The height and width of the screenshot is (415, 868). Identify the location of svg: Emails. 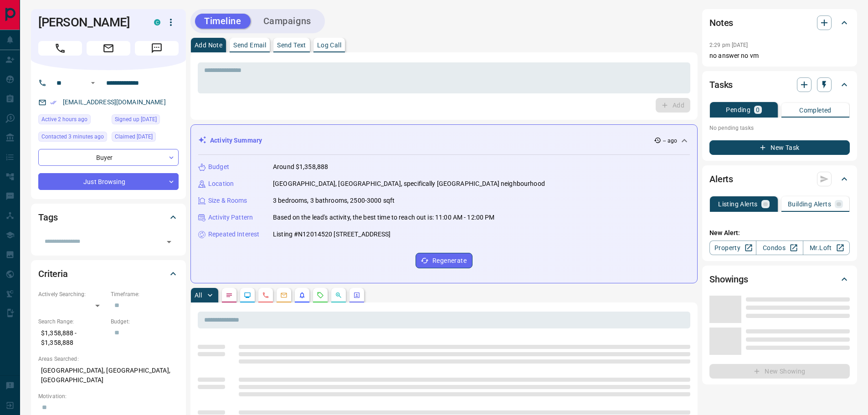
(284, 295).